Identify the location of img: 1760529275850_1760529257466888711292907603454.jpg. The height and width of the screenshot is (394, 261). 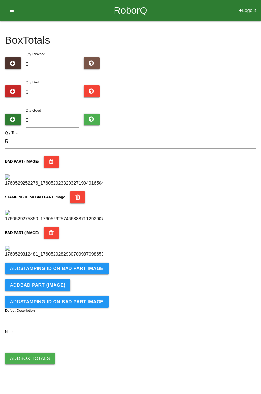
(54, 216).